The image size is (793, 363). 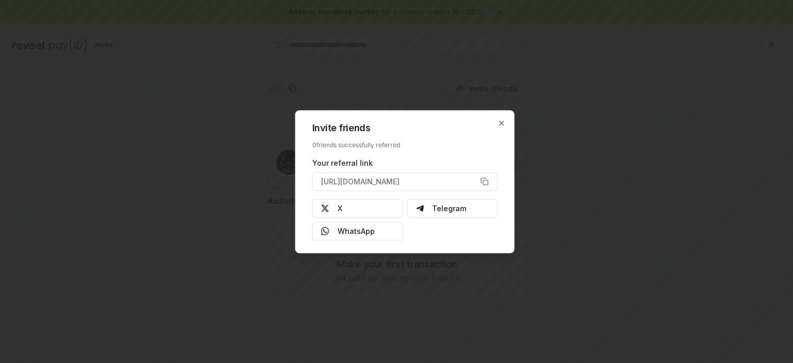 What do you see at coordinates (420, 208) in the screenshot?
I see `img: Telegram` at bounding box center [420, 208].